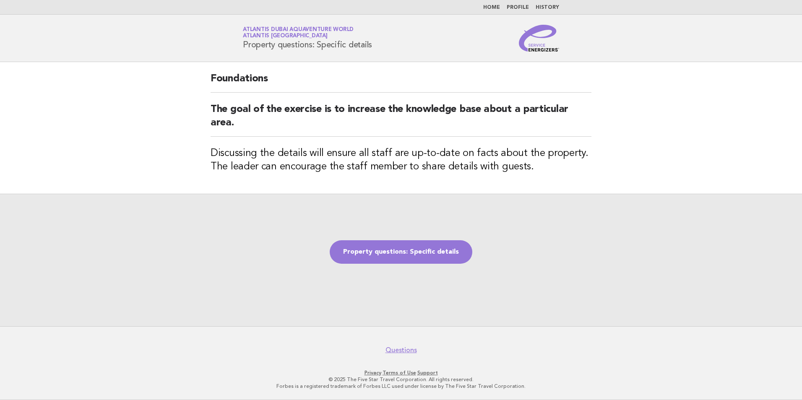 The width and height of the screenshot is (802, 400). I want to click on p: © 2025 The Five Star Travel Corporation. All rights reserved., so click(401, 380).